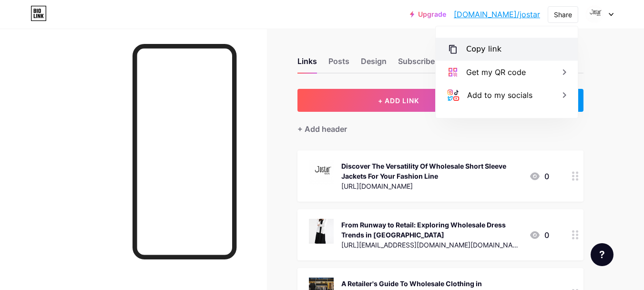 The image size is (644, 290). What do you see at coordinates (307, 64) in the screenshot?
I see `div: Links` at bounding box center [307, 64].